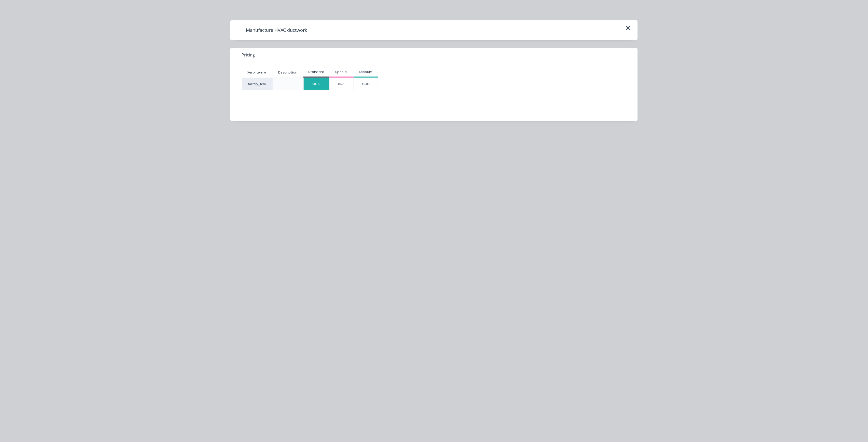 The width and height of the screenshot is (868, 442). What do you see at coordinates (316, 72) in the screenshot?
I see `div: Standard` at bounding box center [316, 72].